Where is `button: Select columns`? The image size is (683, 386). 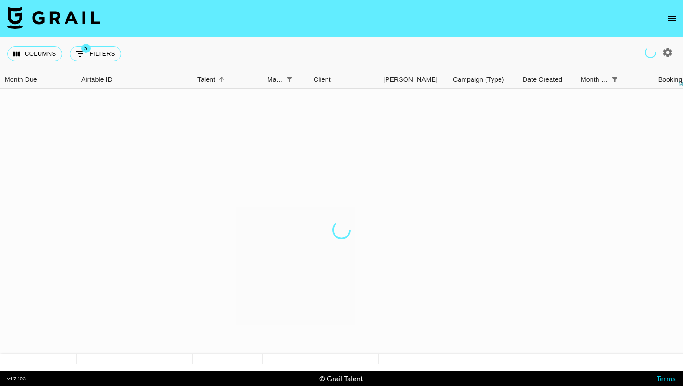 button: Select columns is located at coordinates (35, 54).